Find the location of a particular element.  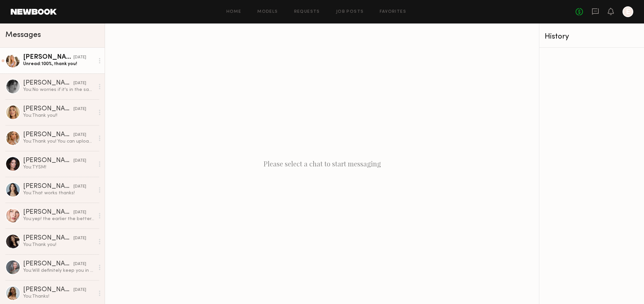

div: You: No worries if it's in the same space! We can make do is located at coordinates (58, 89).